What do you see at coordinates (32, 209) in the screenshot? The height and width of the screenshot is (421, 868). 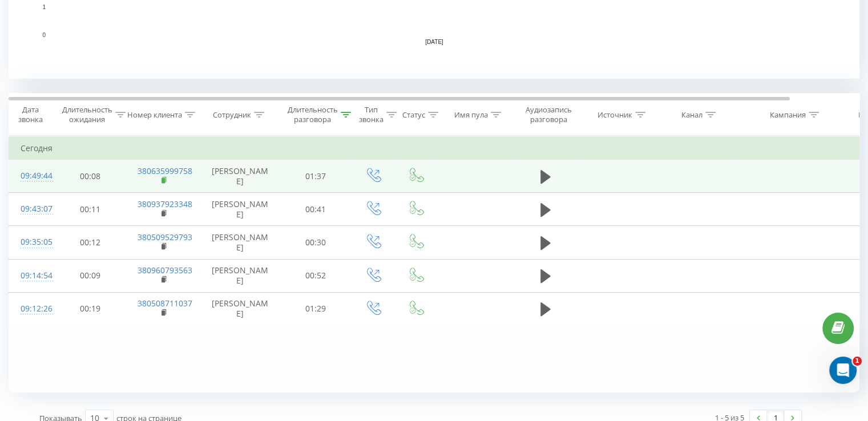 I see `div: 09:43:07` at bounding box center [32, 209].